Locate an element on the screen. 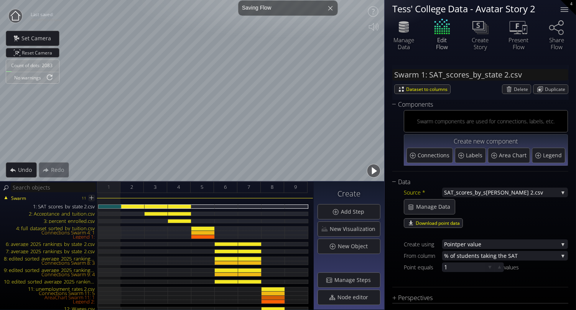 The height and width of the screenshot is (310, 576). span: SAT_scores_by_s is located at coordinates (465, 192).